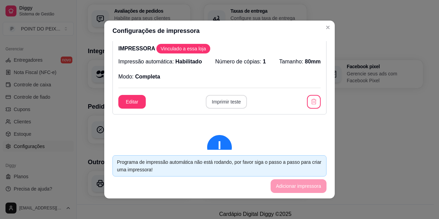  What do you see at coordinates (139, 77) in the screenshot?
I see `p: Modo:` at bounding box center [139, 77].